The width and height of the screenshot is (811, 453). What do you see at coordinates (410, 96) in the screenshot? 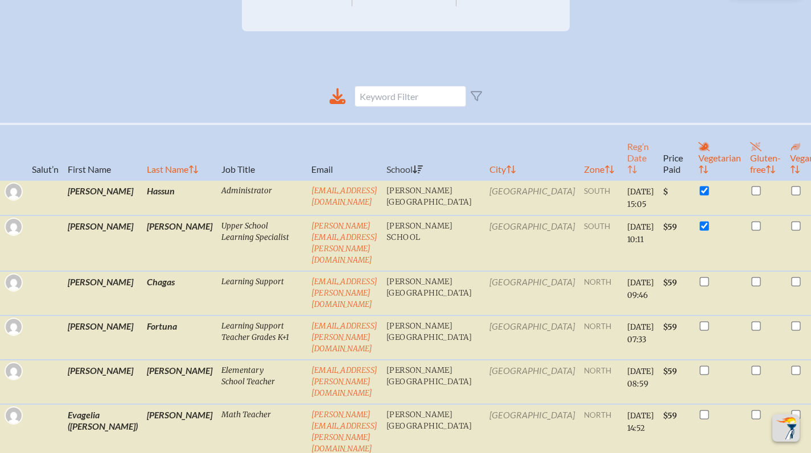
I see `input: Keyword Filter` at bounding box center [410, 96].